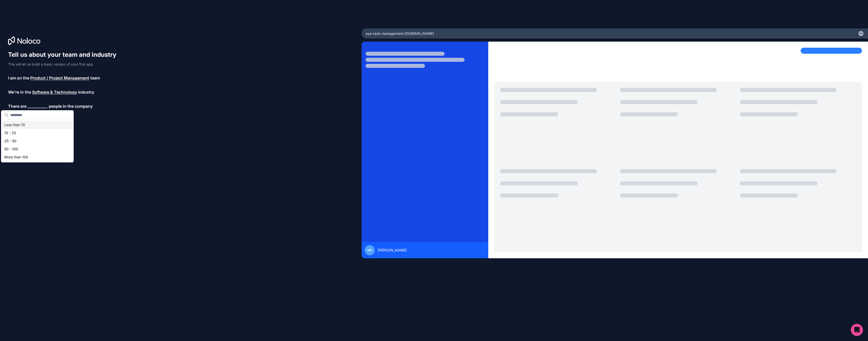  I want to click on span: Product / Project Management, so click(60, 78).